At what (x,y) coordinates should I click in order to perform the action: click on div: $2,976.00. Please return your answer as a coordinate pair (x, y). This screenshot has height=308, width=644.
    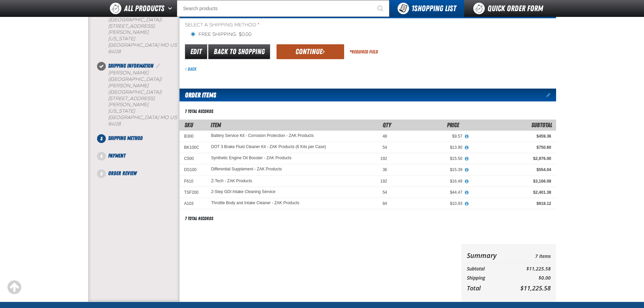
    Looking at the image, I should click on (511, 159).